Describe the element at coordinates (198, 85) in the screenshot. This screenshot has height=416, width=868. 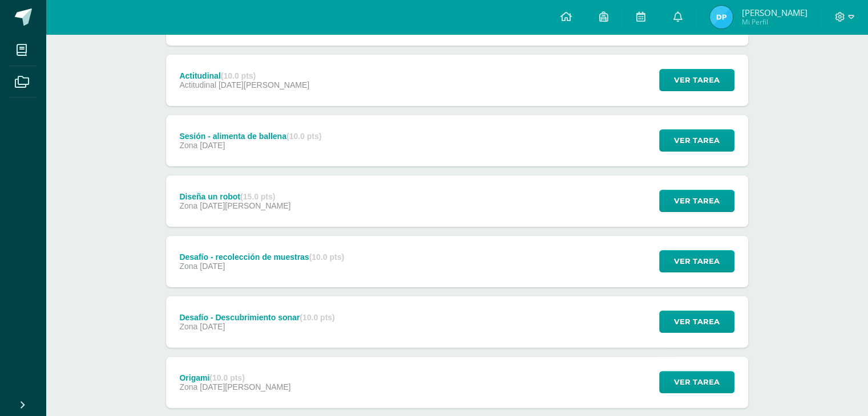
I see `span: Actitudinal` at that location.